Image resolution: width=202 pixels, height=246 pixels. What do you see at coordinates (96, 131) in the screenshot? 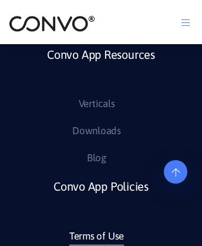
I see `a: Downloads` at bounding box center [96, 131].